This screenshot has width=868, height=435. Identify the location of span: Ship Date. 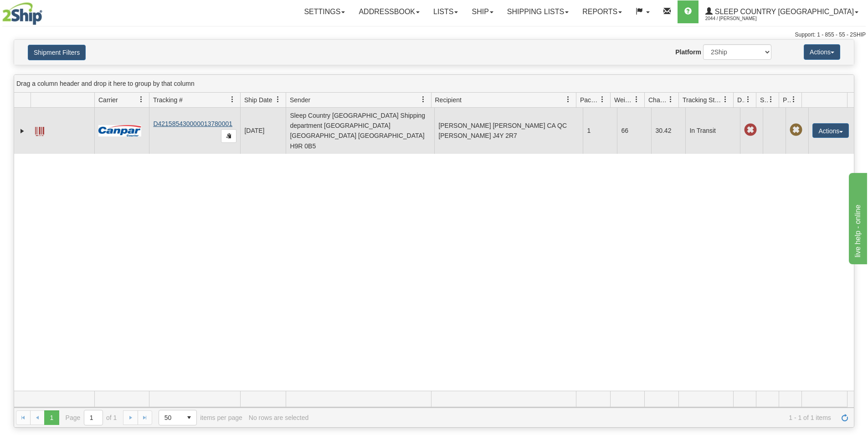
(258, 100).